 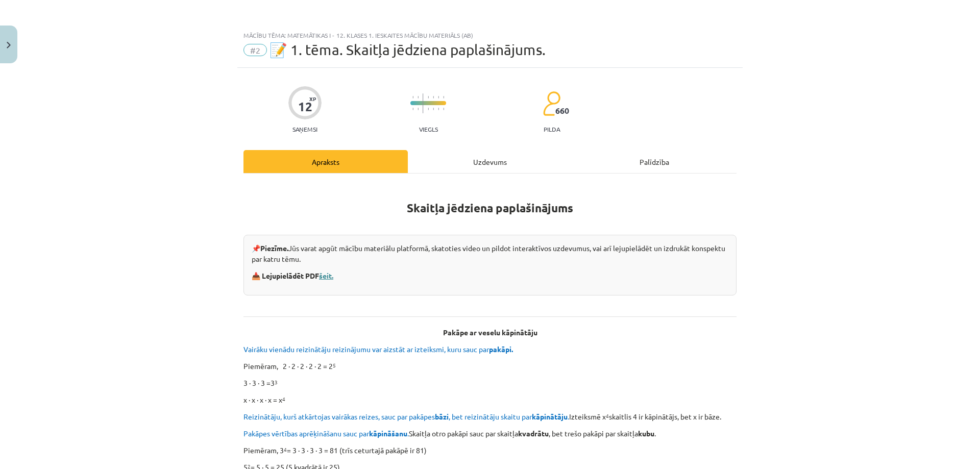 What do you see at coordinates (490, 416) in the screenshot?
I see `p: Izteiksmē x skaitlis 4 ir kāpinātājs, bet x ir bāze.` at bounding box center [490, 416].